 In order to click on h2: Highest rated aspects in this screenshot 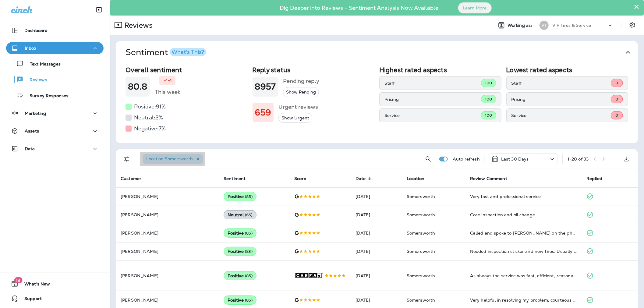, I will do `click(440, 70)`.